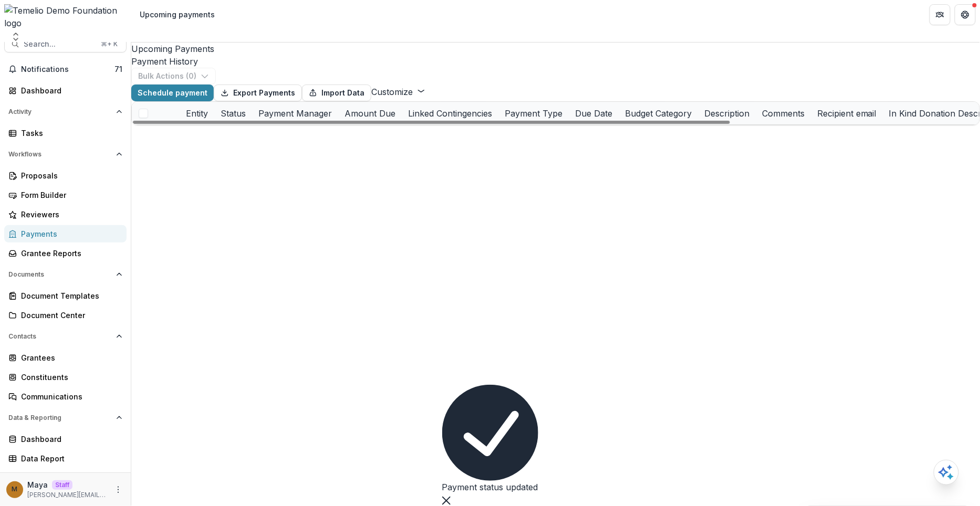  I want to click on a: Upcoming Payments, so click(555, 49).